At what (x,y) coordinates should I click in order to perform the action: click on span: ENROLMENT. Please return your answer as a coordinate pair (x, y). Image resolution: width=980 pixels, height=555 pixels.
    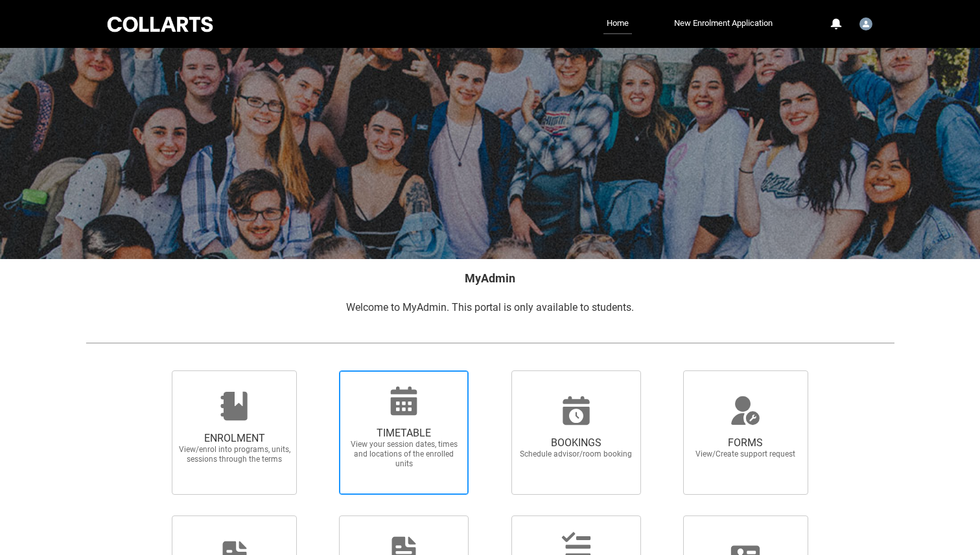
    Looking at the image, I should click on (234, 438).